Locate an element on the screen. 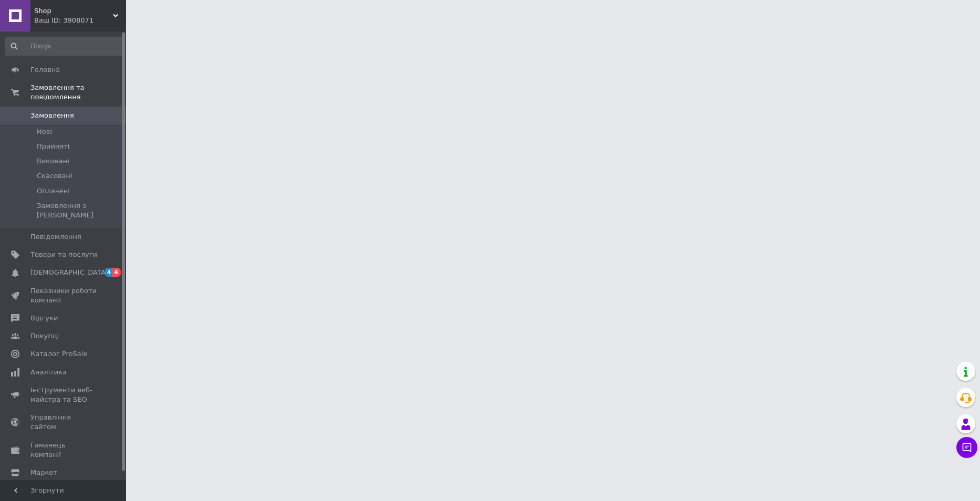 This screenshot has height=501, width=980. span: Замовлення та повідомлення is located at coordinates (78, 93).